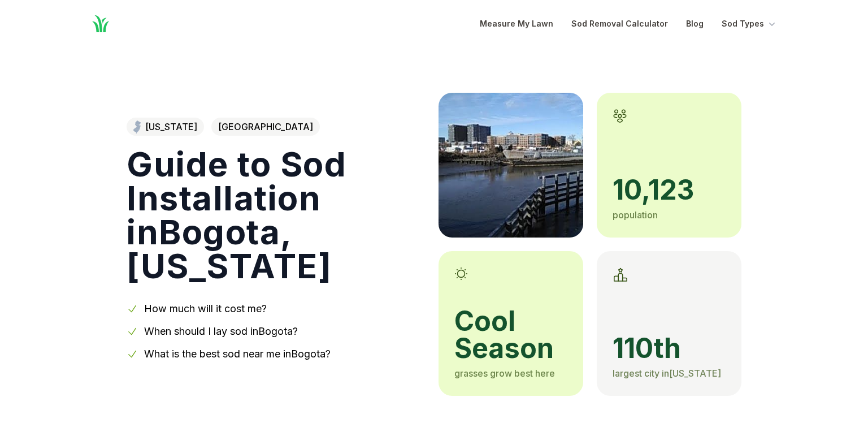 The height and width of the screenshot is (440, 868). What do you see at coordinates (694, 24) in the screenshot?
I see `a: Blog` at bounding box center [694, 24].